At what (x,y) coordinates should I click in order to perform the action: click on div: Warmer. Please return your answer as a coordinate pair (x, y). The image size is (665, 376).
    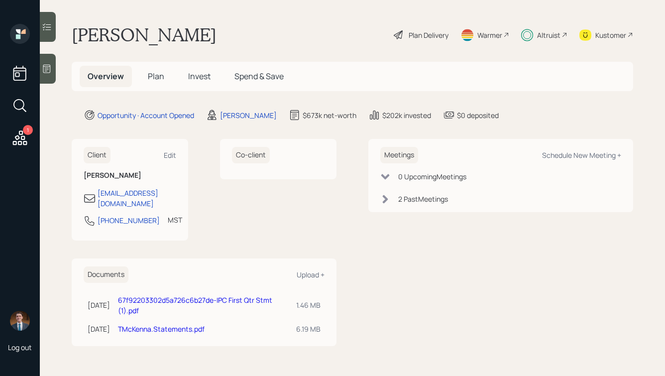
    Looking at the image, I should click on (490, 35).